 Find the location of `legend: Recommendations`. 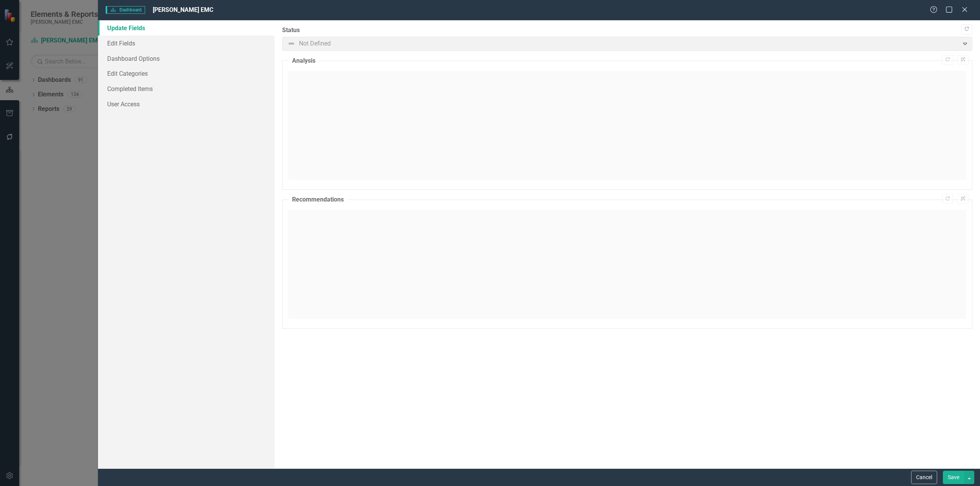

legend: Recommendations is located at coordinates (318, 200).